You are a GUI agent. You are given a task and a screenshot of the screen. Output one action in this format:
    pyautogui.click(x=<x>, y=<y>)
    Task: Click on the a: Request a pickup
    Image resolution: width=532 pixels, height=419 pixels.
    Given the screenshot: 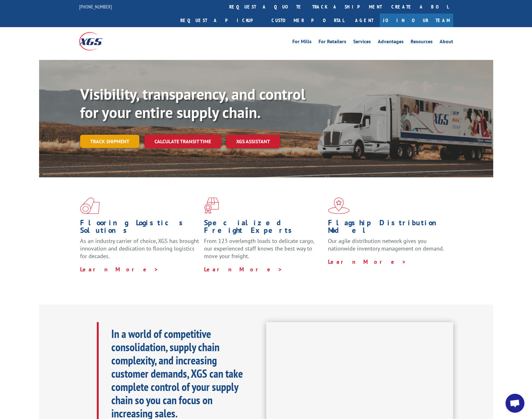 What is the action you would take?
    pyautogui.click(x=221, y=20)
    